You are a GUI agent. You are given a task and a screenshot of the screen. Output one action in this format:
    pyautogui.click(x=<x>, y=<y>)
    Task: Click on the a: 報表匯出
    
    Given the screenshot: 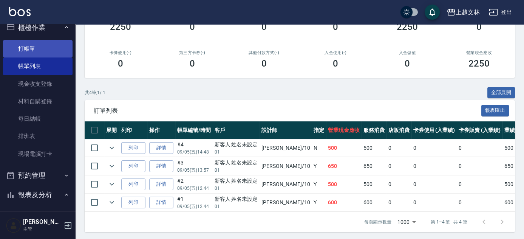 What is the action you would take?
    pyautogui.click(x=495, y=110)
    